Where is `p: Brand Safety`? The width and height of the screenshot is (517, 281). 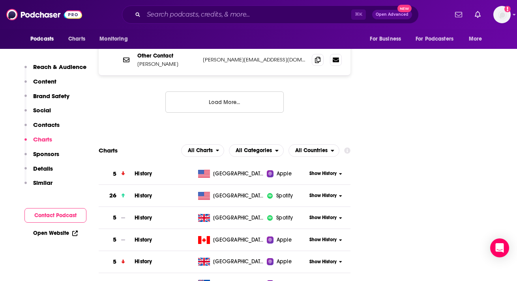 p: Brand Safety is located at coordinates (51, 96).